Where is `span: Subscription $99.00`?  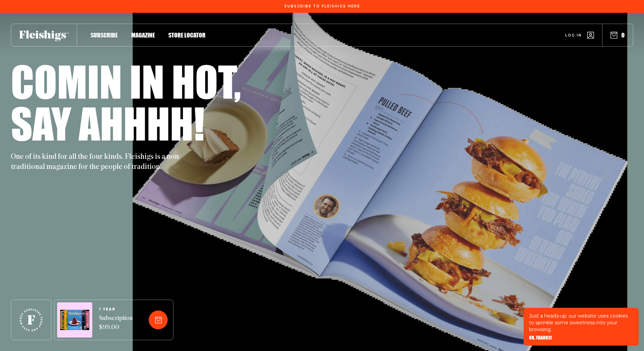
span: Subscription $99.00 is located at coordinates (116, 324).